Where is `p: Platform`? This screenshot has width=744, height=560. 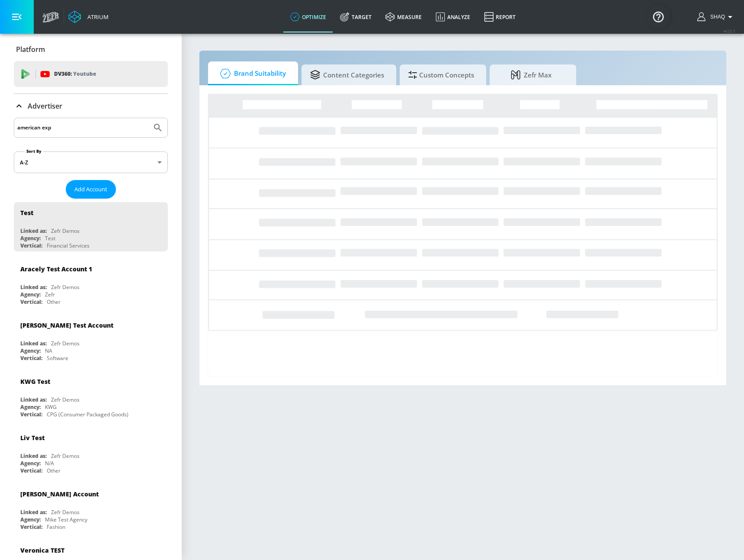
p: Platform is located at coordinates (30, 49).